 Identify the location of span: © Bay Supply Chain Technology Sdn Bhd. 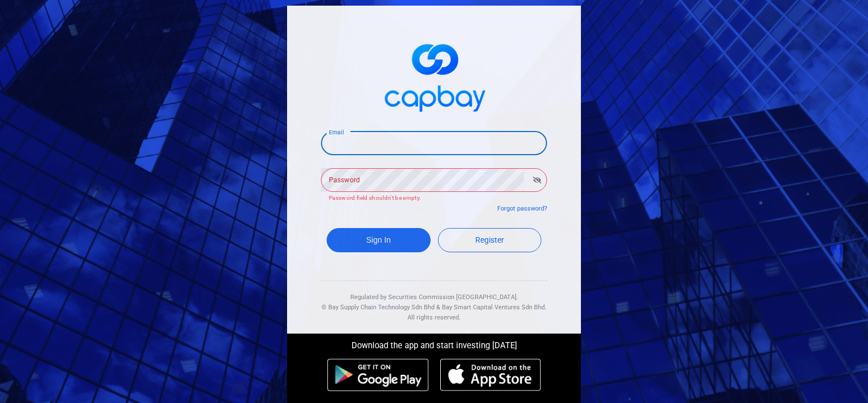
(378, 307).